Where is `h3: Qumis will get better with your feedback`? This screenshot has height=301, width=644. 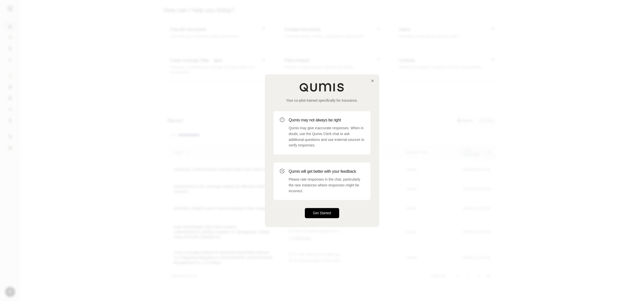
h3: Qumis will get better with your feedback is located at coordinates (326, 171).